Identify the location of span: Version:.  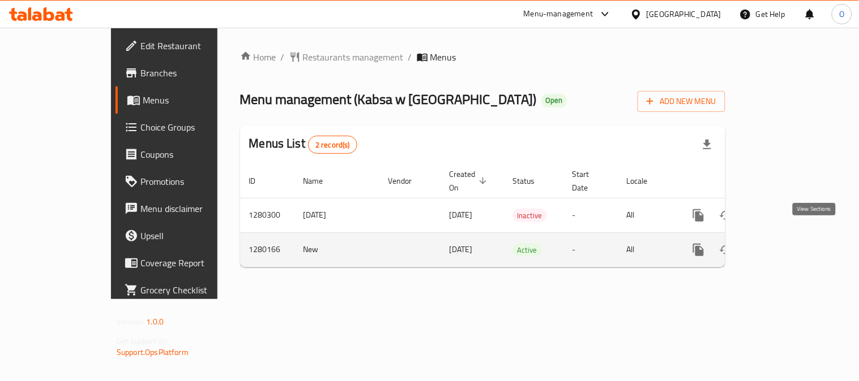
(130, 322).